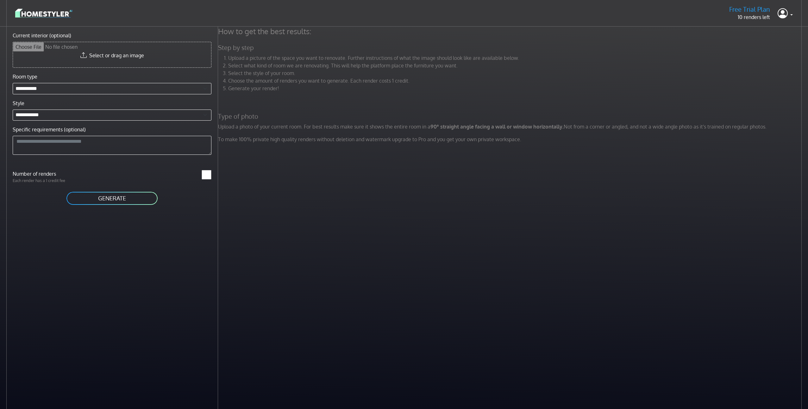 This screenshot has height=409, width=808. Describe the element at coordinates (25, 77) in the screenshot. I see `label: Room type` at that location.